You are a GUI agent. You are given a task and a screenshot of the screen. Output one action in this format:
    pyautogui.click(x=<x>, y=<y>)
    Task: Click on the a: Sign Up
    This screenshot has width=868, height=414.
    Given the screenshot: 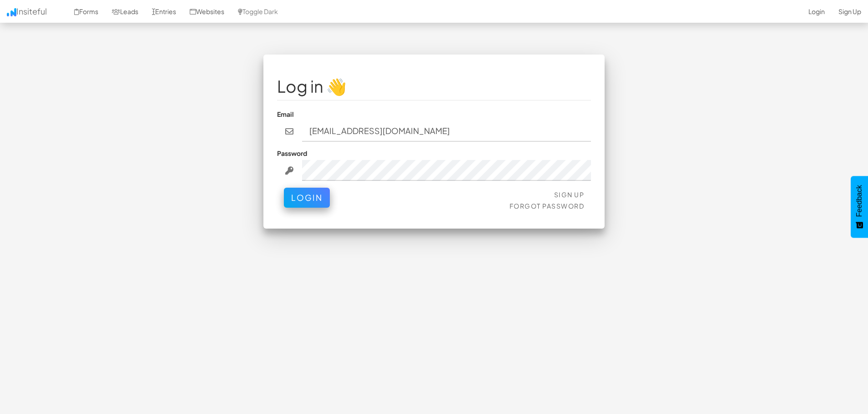 What is the action you would take?
    pyautogui.click(x=569, y=194)
    